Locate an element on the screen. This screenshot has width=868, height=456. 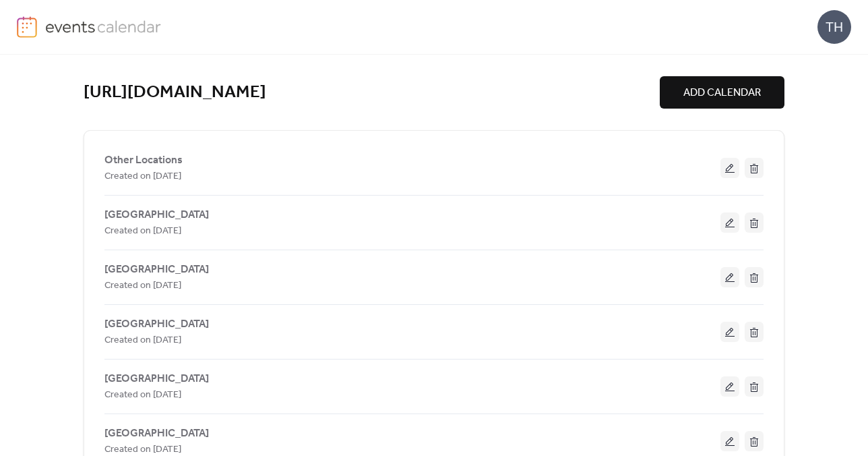
span: ADD CALENDAR is located at coordinates (722, 93).